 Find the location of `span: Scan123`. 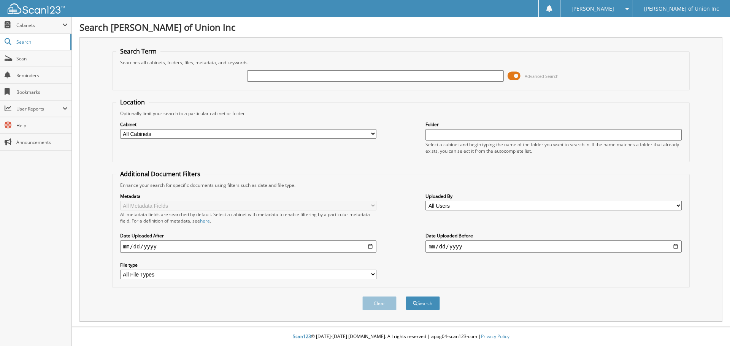

span: Scan123 is located at coordinates (302, 336).